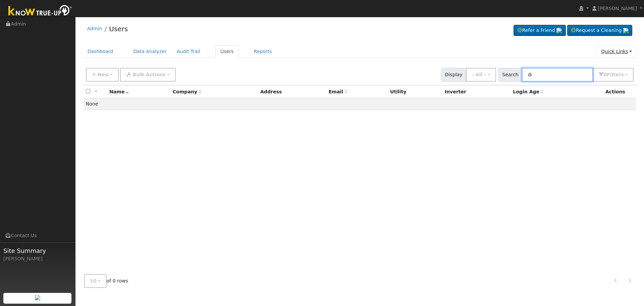 This screenshot has width=644, height=306. What do you see at coordinates (149, 75) in the screenshot?
I see `span: Bulk Actions` at bounding box center [149, 75].